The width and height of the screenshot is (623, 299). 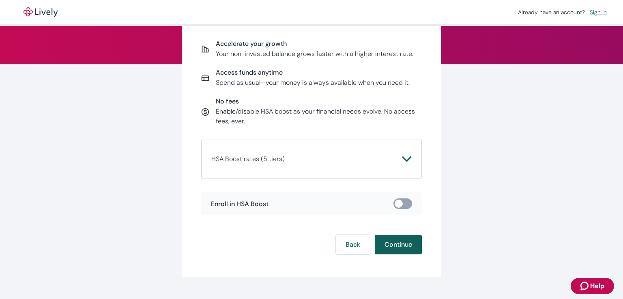 What do you see at coordinates (314, 54) in the screenshot?
I see `p: Your non-invested balance grows faster with a higher interest rate.` at bounding box center [314, 54].